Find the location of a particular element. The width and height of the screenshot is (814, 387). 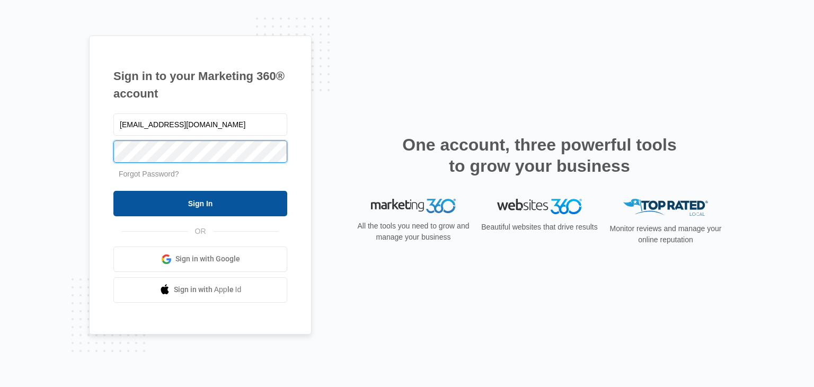

p: Monitor reviews and manage your online reputation is located at coordinates (666, 234).